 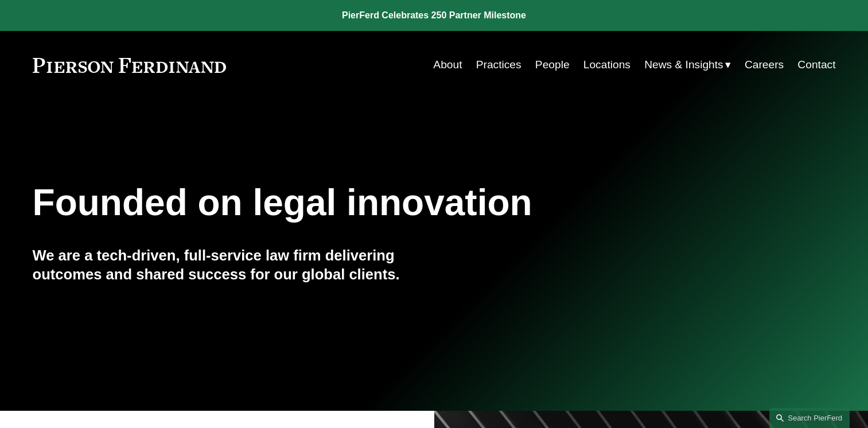 What do you see at coordinates (687, 65) in the screenshot?
I see `a: folder dropdown` at bounding box center [687, 65].